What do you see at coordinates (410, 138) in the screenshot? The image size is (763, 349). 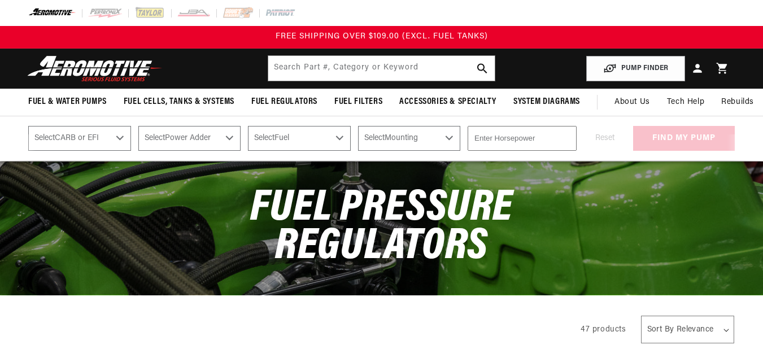 I see `select: Mounting` at bounding box center [410, 138].